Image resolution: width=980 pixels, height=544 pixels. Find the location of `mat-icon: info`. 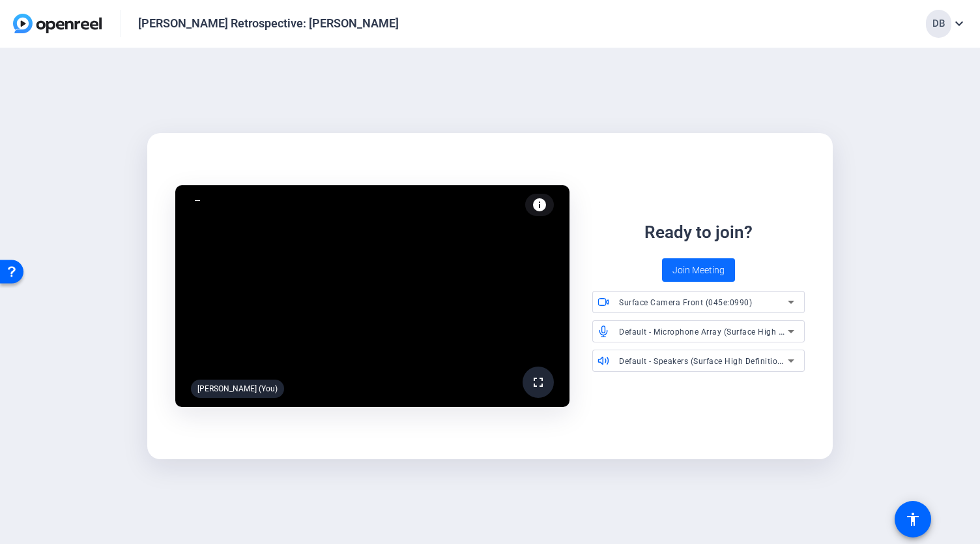

mat-icon: info is located at coordinates (539, 205).